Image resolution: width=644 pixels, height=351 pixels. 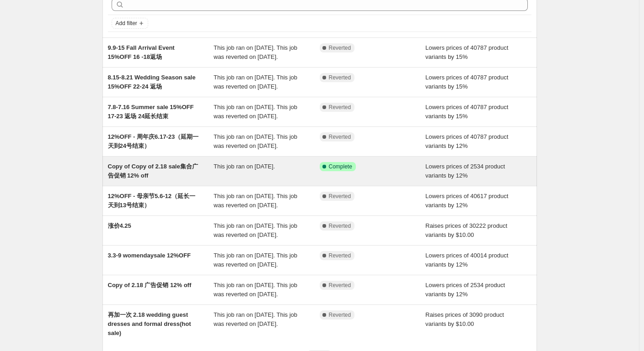 I want to click on span: 9.9-15 Fall Arrival Event 15%OFF 16 -18返场, so click(x=141, y=52).